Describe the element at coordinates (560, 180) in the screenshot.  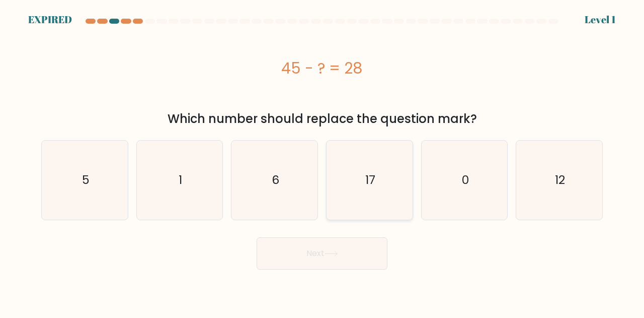
I see `text: 12` at that location.